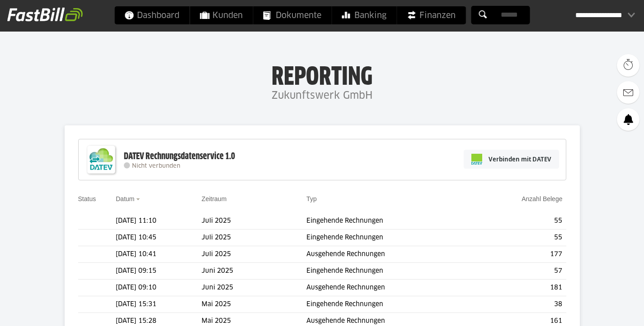  Describe the element at coordinates (45, 14) in the screenshot. I see `img: fastbill_logo_white.png` at that location.